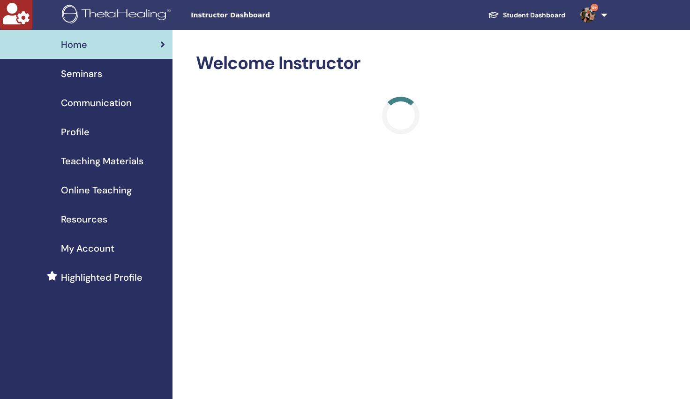 Image resolution: width=690 pixels, height=399 pixels. Describe the element at coordinates (595, 8) in the screenshot. I see `span: 9+` at that location.